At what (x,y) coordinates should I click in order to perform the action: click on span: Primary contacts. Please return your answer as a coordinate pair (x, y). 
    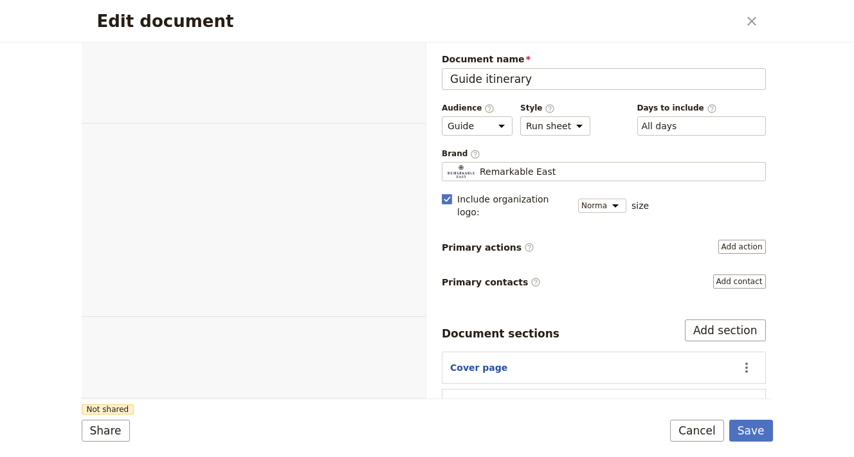
    Looking at the image, I should click on (491, 282).